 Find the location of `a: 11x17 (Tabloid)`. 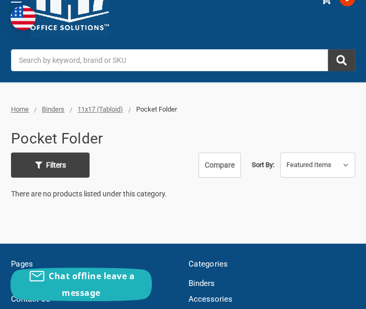

a: 11x17 (Tabloid) is located at coordinates (100, 109).